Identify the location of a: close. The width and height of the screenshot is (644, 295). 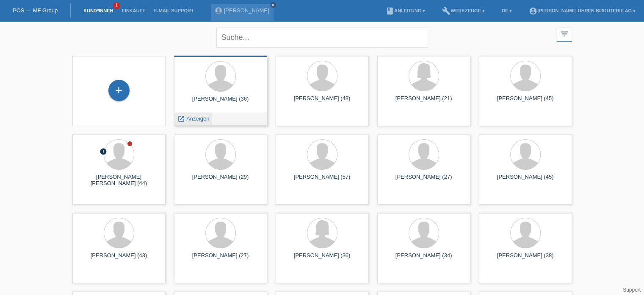
(273, 5).